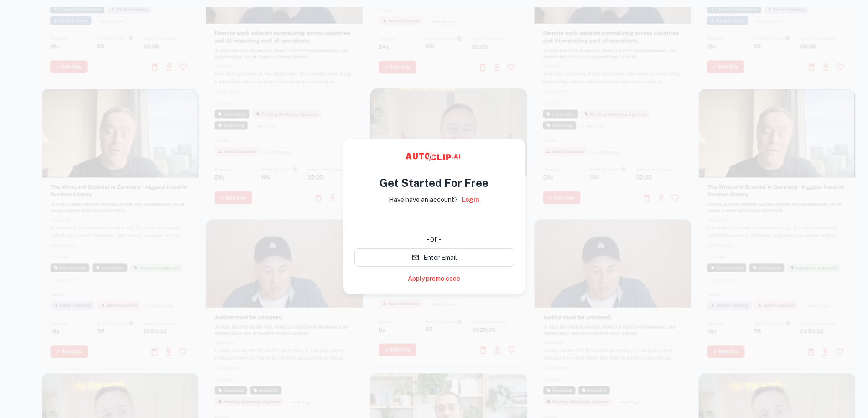  Describe the element at coordinates (434, 258) in the screenshot. I see `button: Enter Email` at that location.